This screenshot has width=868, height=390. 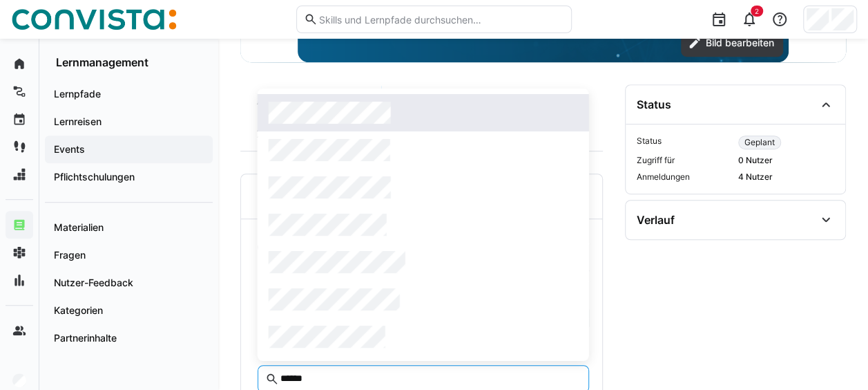 I want to click on div: Allgemein, so click(x=279, y=101).